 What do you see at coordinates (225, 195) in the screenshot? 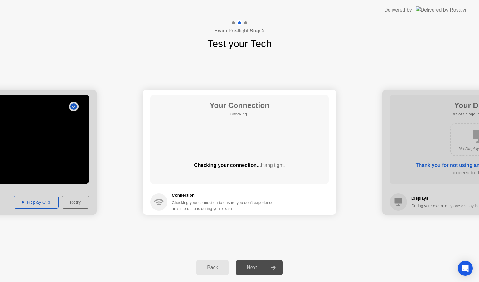
I see `h5: Connection` at bounding box center [225, 195].